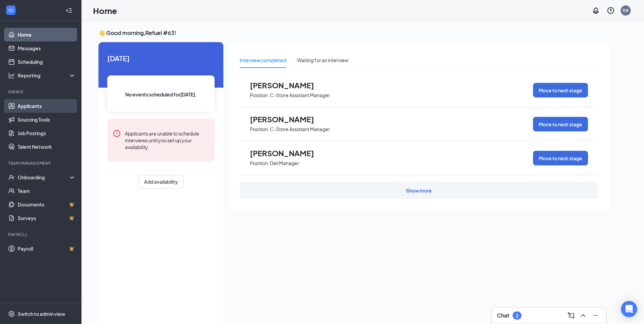 The image size is (644, 324). Describe the element at coordinates (583, 315) in the screenshot. I see `svg: ChevronUp` at that location.